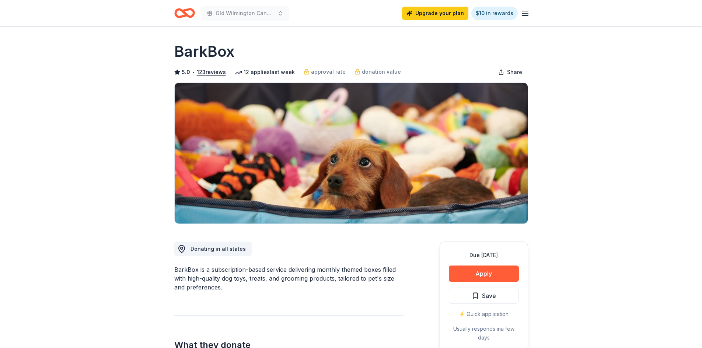 The height and width of the screenshot is (348, 702). What do you see at coordinates (484, 296) in the screenshot?
I see `button: Save` at bounding box center [484, 296].